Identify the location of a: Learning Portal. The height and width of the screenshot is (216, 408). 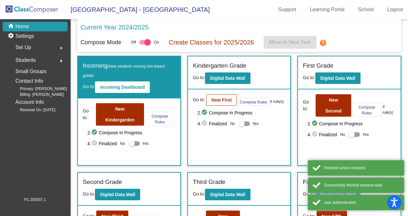
(327, 10).